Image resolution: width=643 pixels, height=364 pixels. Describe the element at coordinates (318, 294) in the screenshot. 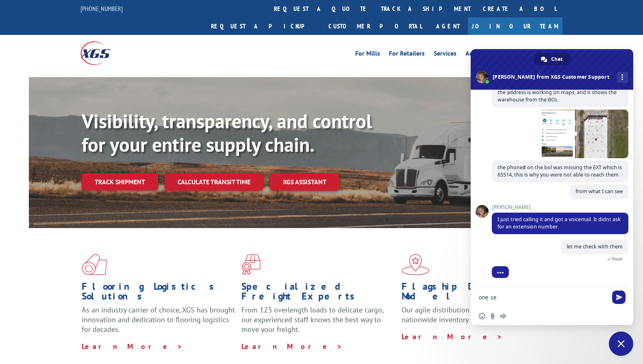

I see `h1: Specialized Freight Experts` at that location.